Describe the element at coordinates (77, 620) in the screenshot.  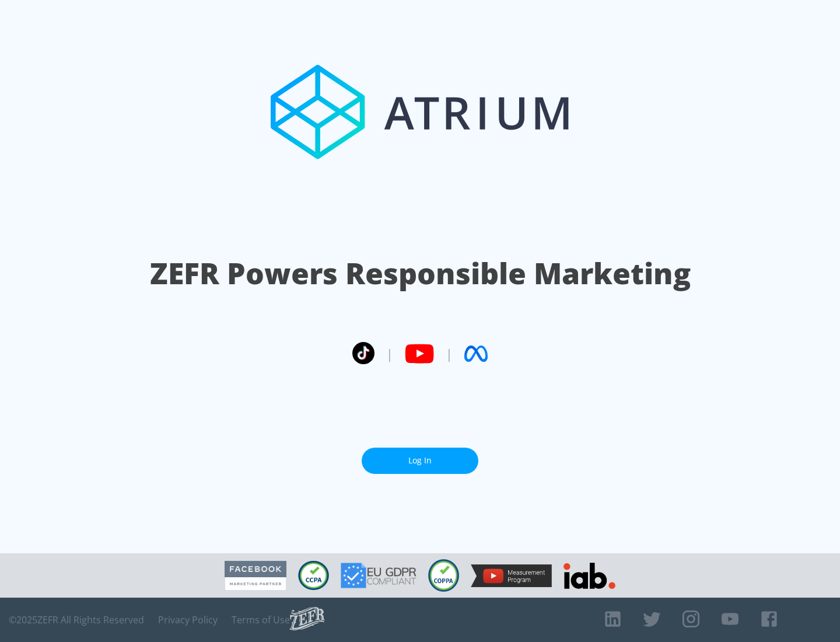
I see `span: © 2025 ZEFR All Rights Reserved` at that location.